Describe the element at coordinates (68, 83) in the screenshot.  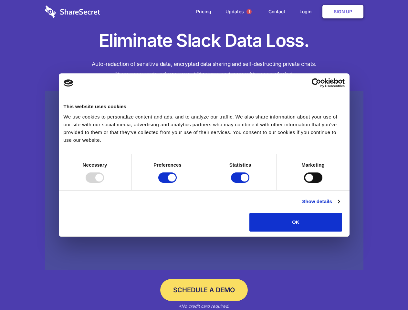
I see `img: logo` at that location.